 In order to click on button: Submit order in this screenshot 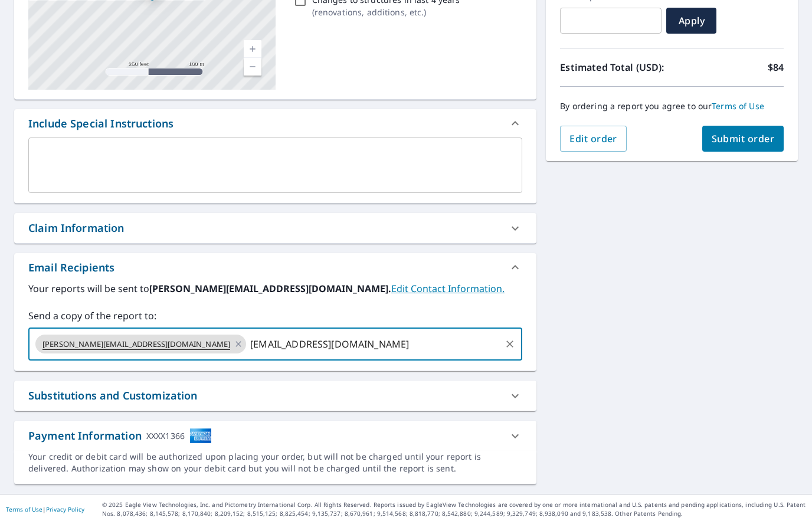, I will do `click(743, 138)`.